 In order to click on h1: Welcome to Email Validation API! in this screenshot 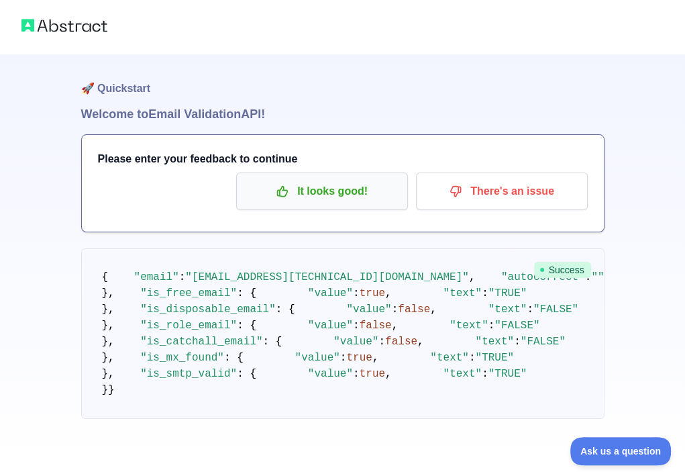, I will do `click(343, 114)`.